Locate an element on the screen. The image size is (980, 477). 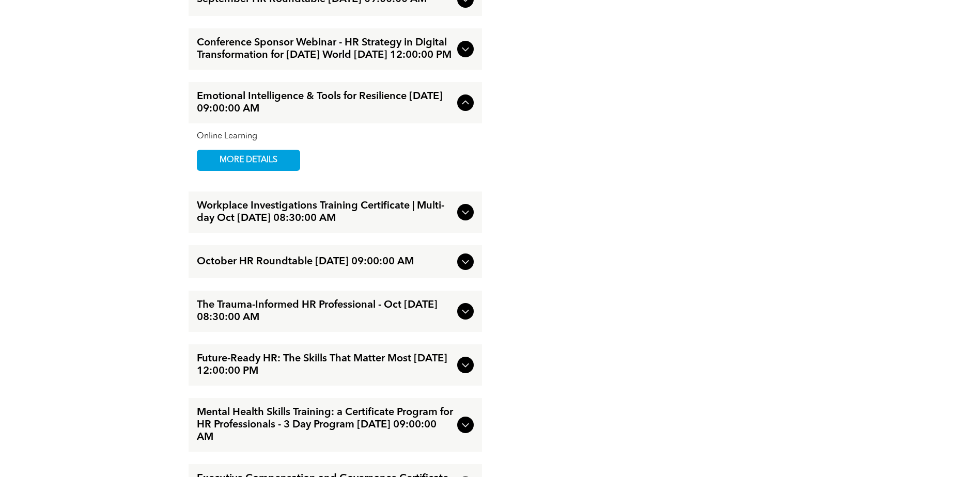
span: MORE DETAILS is located at coordinates (248, 160).